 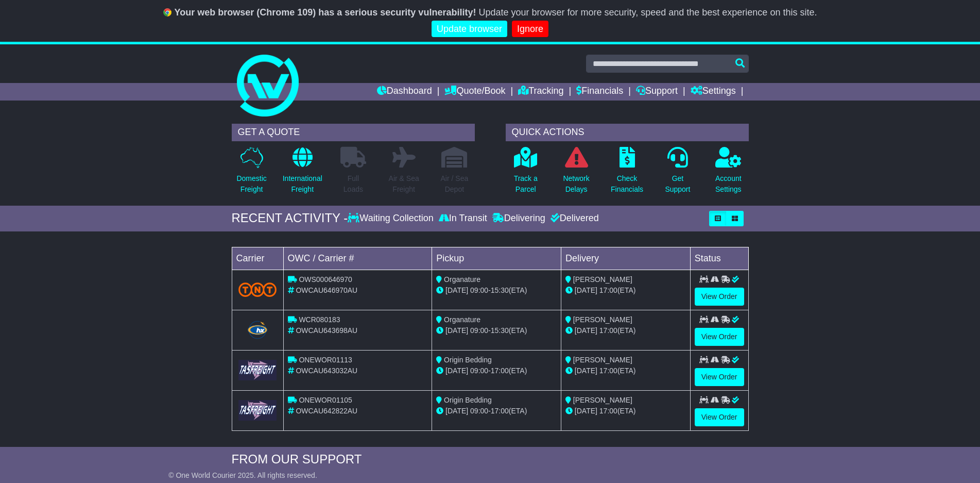 What do you see at coordinates (357, 258) in the screenshot?
I see `td: OWC / Carrier #` at bounding box center [357, 258].